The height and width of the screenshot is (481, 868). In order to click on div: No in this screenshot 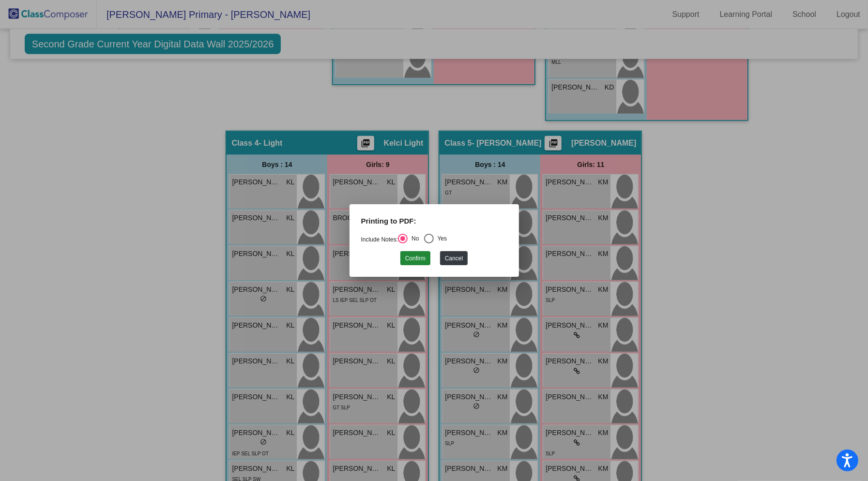, I will do `click(413, 239)`.